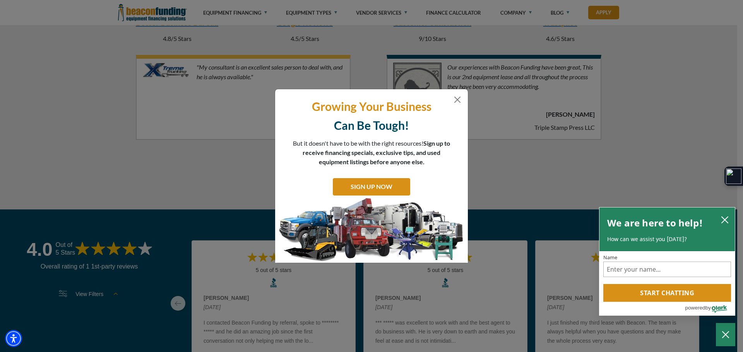 Image resolution: width=743 pixels, height=352 pixels. I want to click on button: close chatbox, so click(724, 220).